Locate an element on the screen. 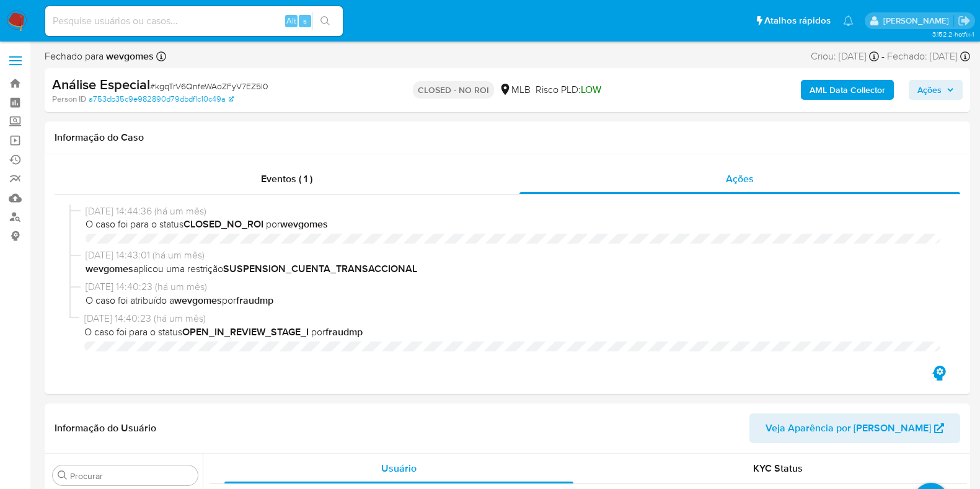  span: s is located at coordinates (305, 20).